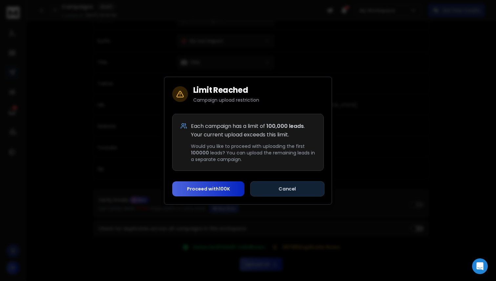 This screenshot has height=281, width=496. Describe the element at coordinates (226, 90) in the screenshot. I see `h2: Limit Reached` at that location.